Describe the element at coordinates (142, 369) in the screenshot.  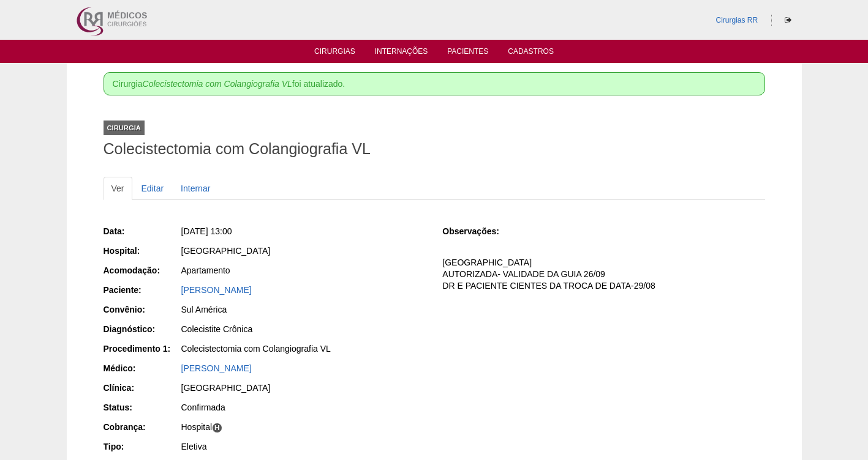
I see `div: Médico:` at that location.